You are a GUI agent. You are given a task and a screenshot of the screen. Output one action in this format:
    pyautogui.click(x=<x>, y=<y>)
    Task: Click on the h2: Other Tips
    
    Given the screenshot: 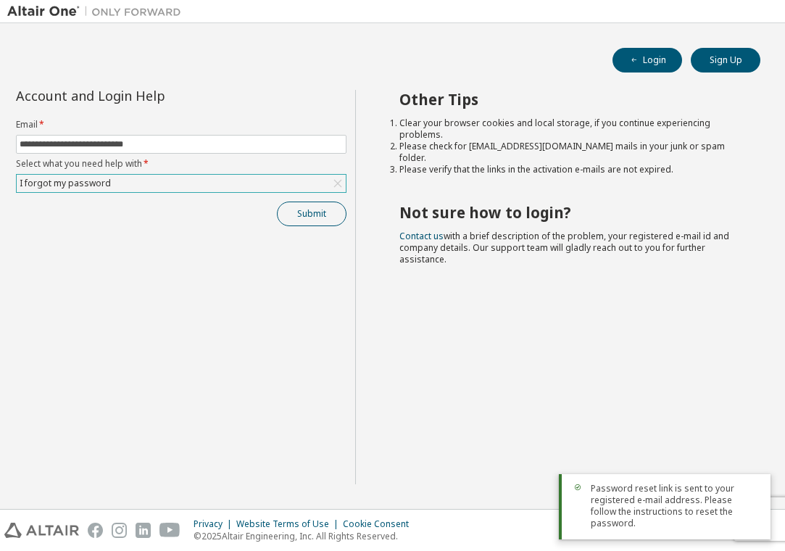 What is the action you would take?
    pyautogui.click(x=567, y=99)
    